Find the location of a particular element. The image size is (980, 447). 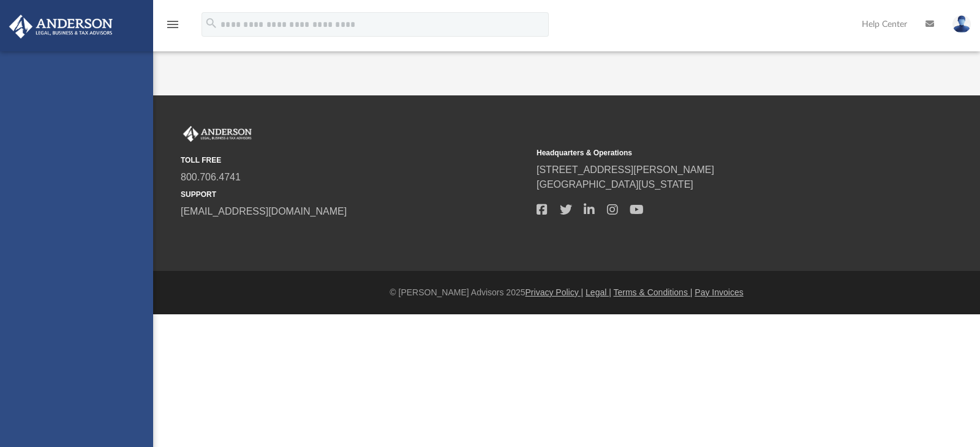

a: Terms & Conditions | is located at coordinates (653, 292).